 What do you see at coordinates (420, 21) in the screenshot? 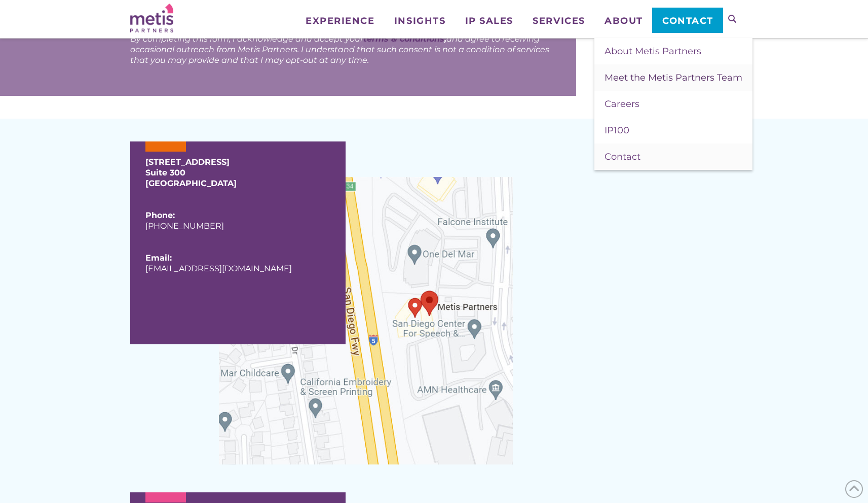
I see `span: Insights` at bounding box center [420, 21].